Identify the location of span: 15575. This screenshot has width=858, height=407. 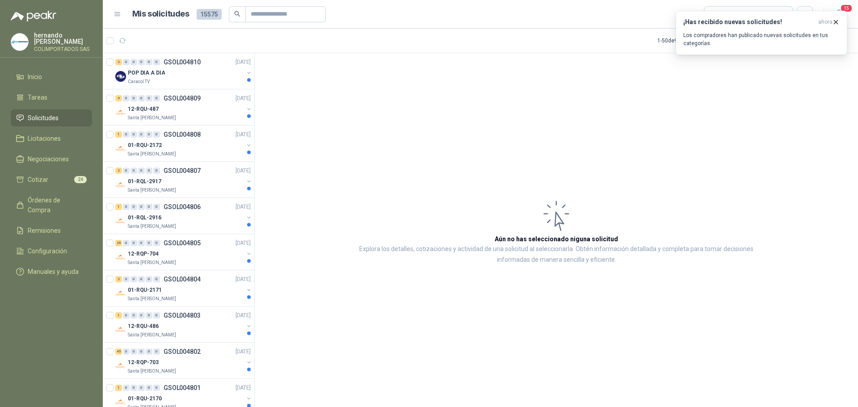
(209, 14).